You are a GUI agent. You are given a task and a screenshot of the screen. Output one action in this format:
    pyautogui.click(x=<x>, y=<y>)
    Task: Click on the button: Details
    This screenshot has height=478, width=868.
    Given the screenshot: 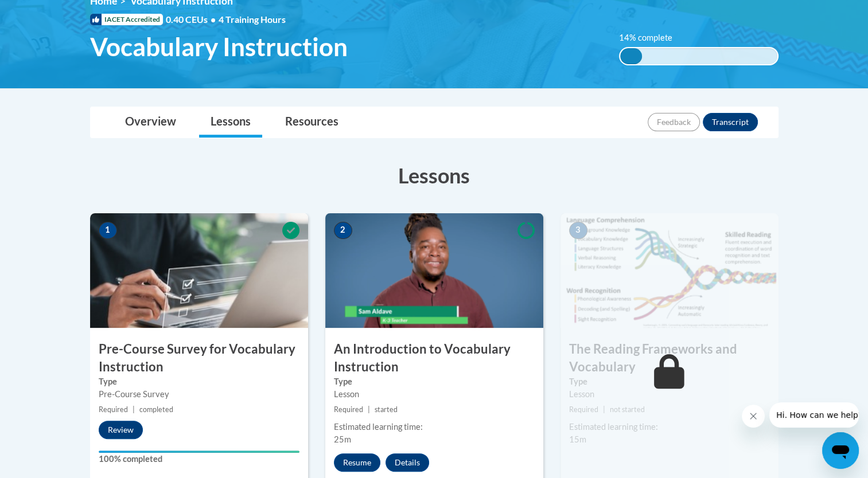 What is the action you would take?
    pyautogui.click(x=407, y=463)
    